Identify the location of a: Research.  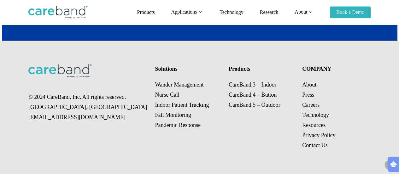
(269, 12).